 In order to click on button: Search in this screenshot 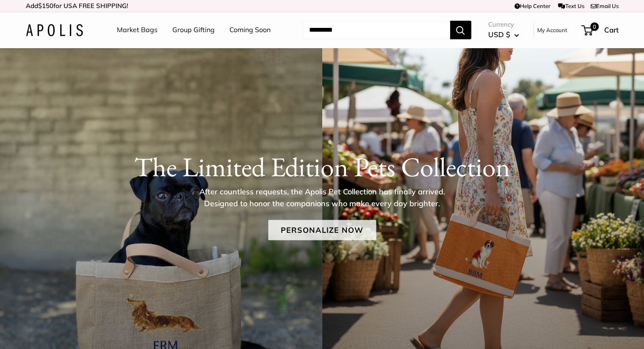, I will do `click(460, 30)`.